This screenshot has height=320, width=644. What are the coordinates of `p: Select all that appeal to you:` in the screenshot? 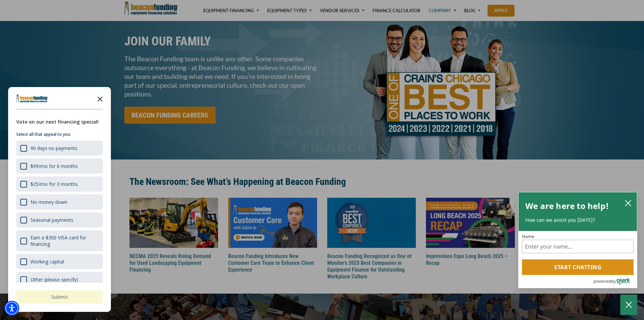 It's located at (60, 135).